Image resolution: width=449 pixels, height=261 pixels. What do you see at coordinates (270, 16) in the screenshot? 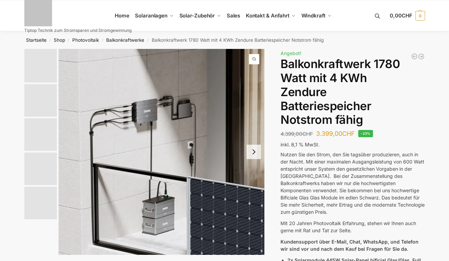
I see `a: Kontakt & Anfahrt` at bounding box center [270, 16].